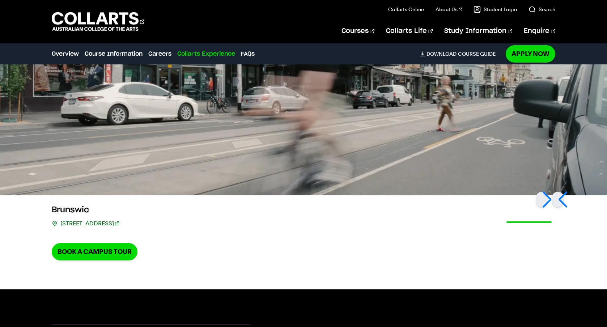  Describe the element at coordinates (94, 252) in the screenshot. I see `a: Book a Campus Tour` at that location.